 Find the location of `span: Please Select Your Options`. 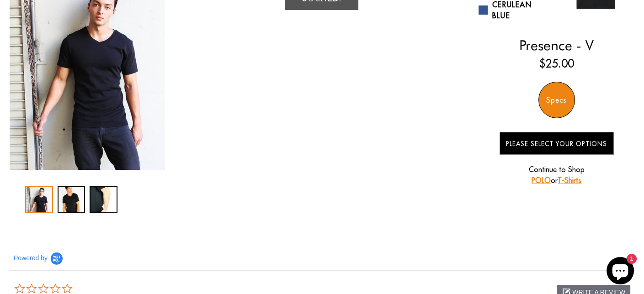

span: Please Select Your Options is located at coordinates (557, 144).